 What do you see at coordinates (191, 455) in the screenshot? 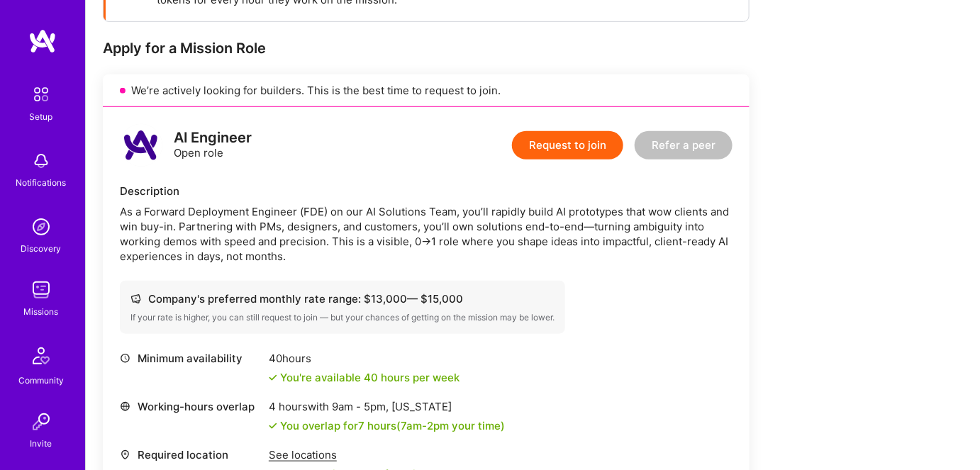
I see `div: Required location` at bounding box center [191, 455].